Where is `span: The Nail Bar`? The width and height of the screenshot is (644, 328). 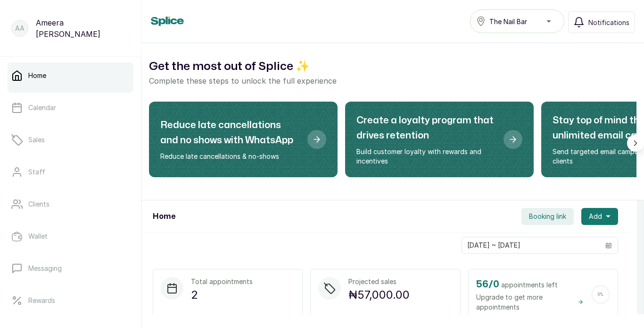 span: The Nail Bar is located at coordinates (509, 22).